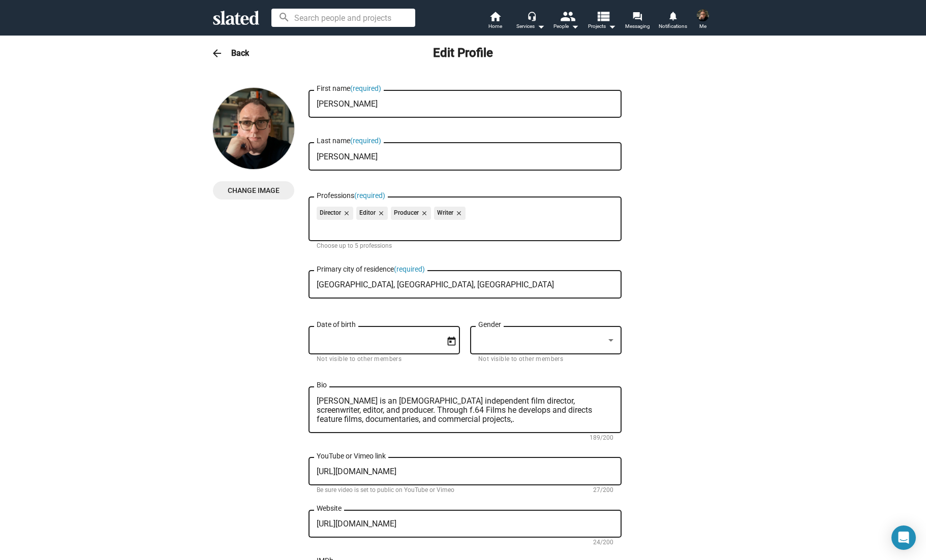  Describe the element at coordinates (637, 26) in the screenshot. I see `span: Messaging` at that location.